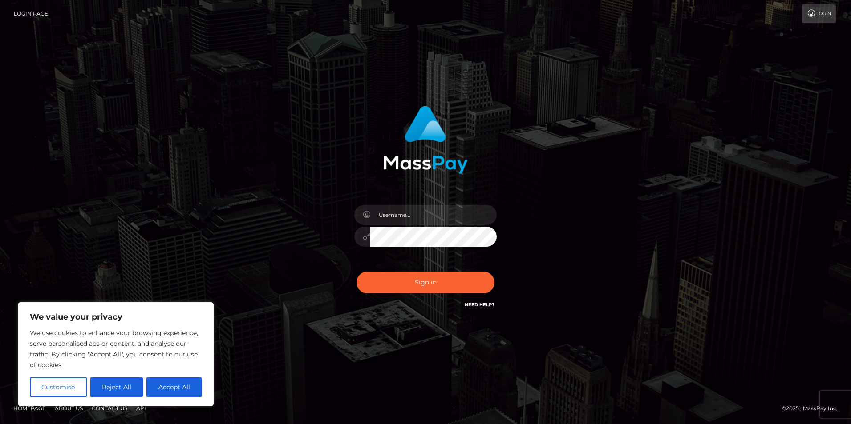  I want to click on a: Contact Us, so click(109, 408).